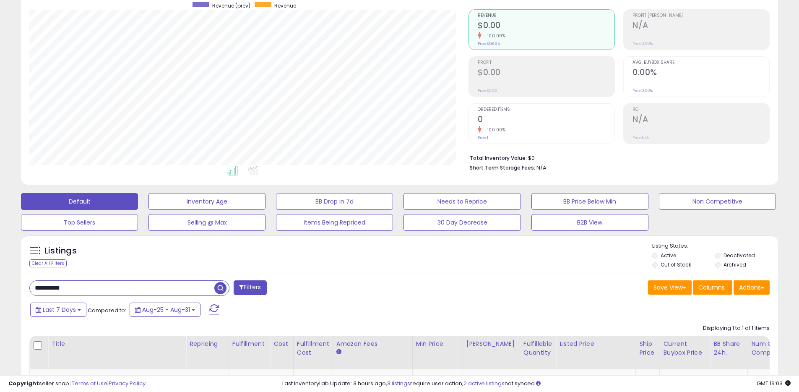 This screenshot has width=799, height=392. Describe the element at coordinates (207, 222) in the screenshot. I see `button: Selling @ Max` at that location.